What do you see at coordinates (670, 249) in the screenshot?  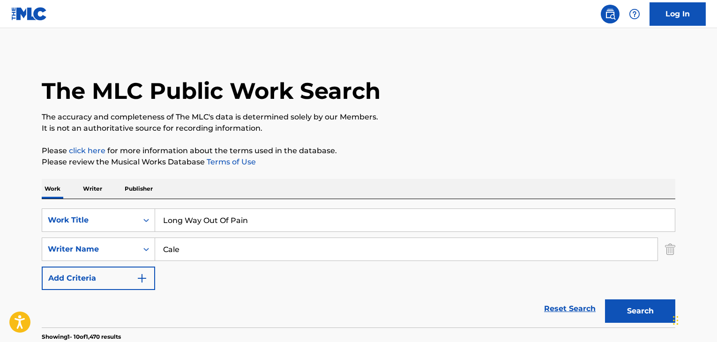 I see `img: Delete Criterion` at bounding box center [670, 249].